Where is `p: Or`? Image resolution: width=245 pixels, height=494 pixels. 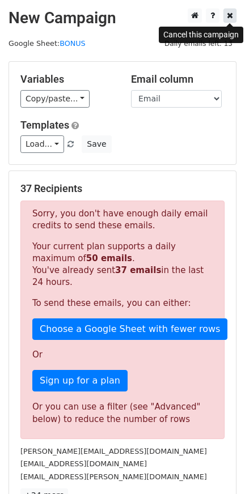 p: Or is located at coordinates (122, 355).